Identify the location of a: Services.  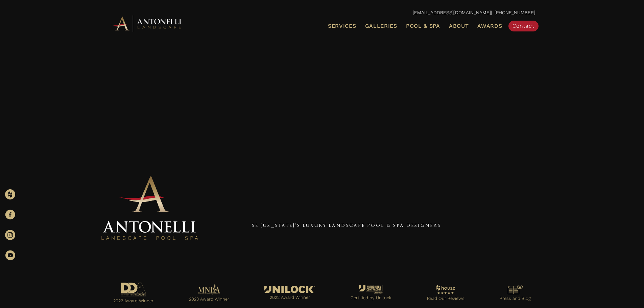
(342, 26).